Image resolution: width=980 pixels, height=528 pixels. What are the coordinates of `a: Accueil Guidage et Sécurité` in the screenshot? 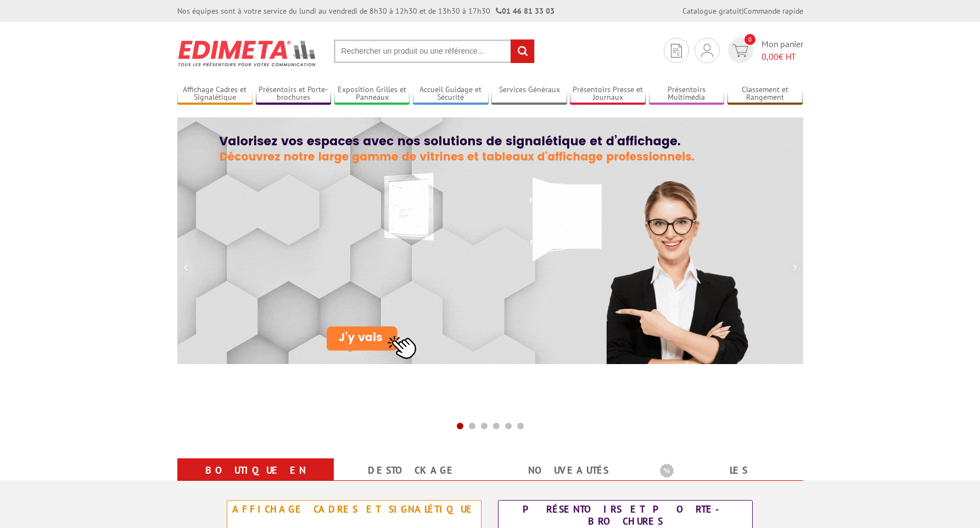 It's located at (451, 94).